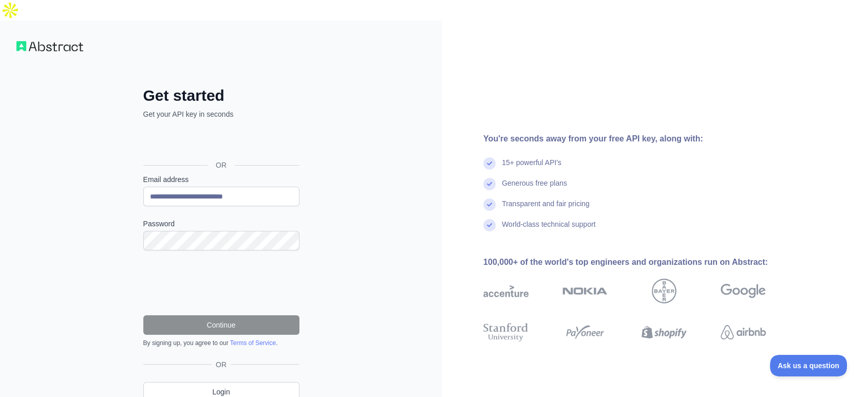  What do you see at coordinates (531, 168) in the screenshot?
I see `div: 15+ powerful API's` at bounding box center [531, 168].